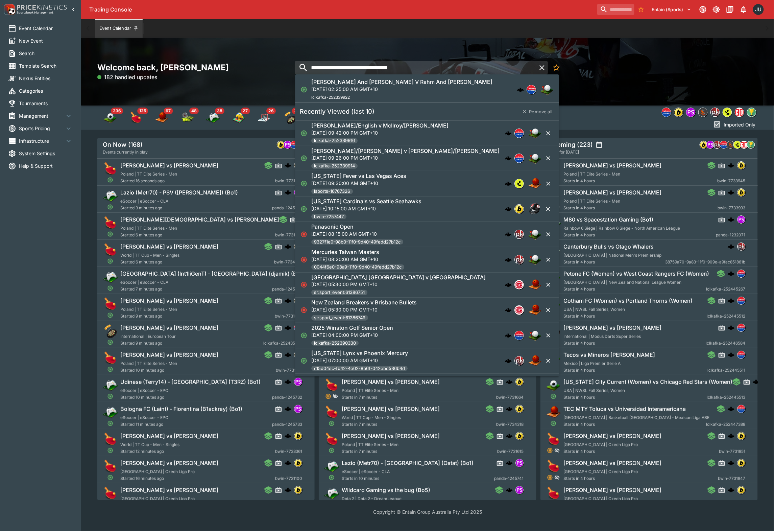 The image size is (774, 531). I want to click on h5: Upcoming (223), so click(570, 144).